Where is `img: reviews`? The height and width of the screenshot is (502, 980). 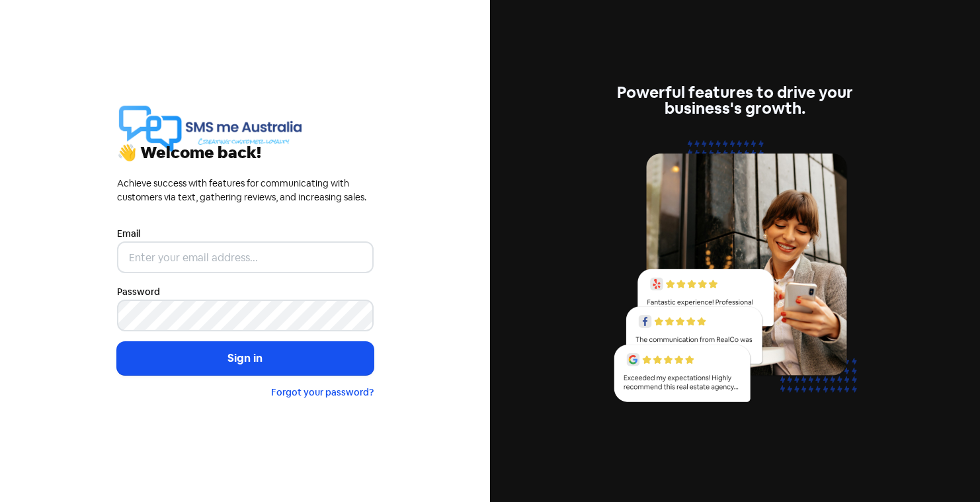
img: reviews is located at coordinates (735, 274).